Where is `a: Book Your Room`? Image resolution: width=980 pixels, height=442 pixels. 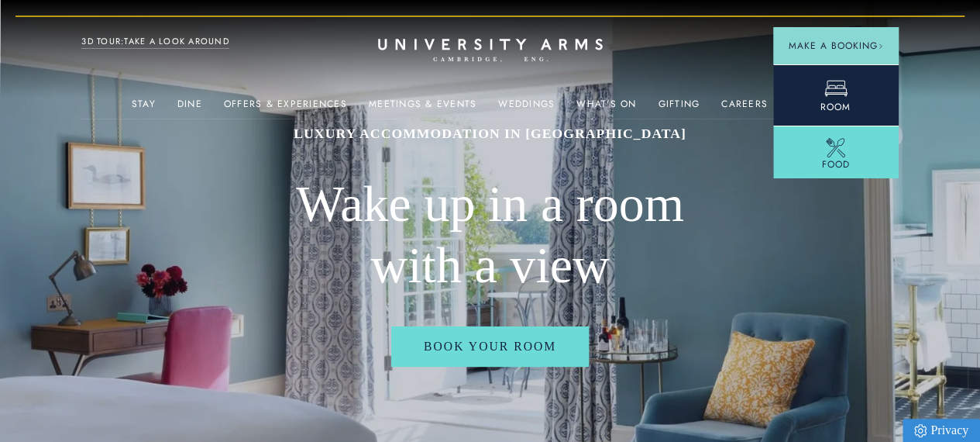 a: Book Your Room is located at coordinates (490, 345).